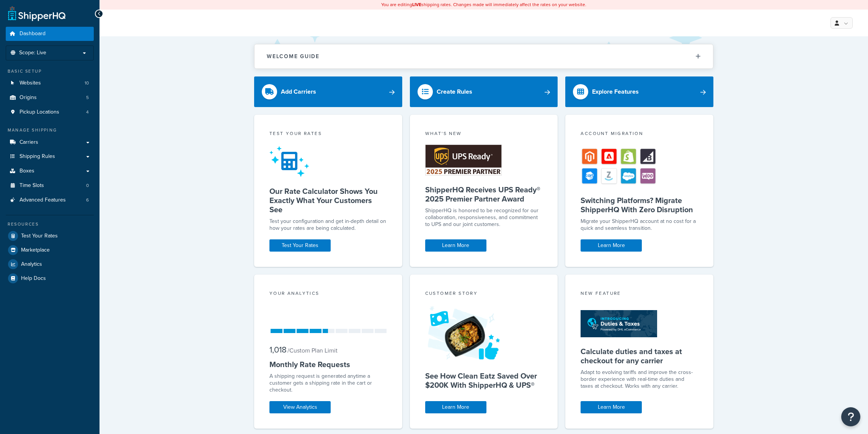  I want to click on li: Dashboard, so click(50, 34).